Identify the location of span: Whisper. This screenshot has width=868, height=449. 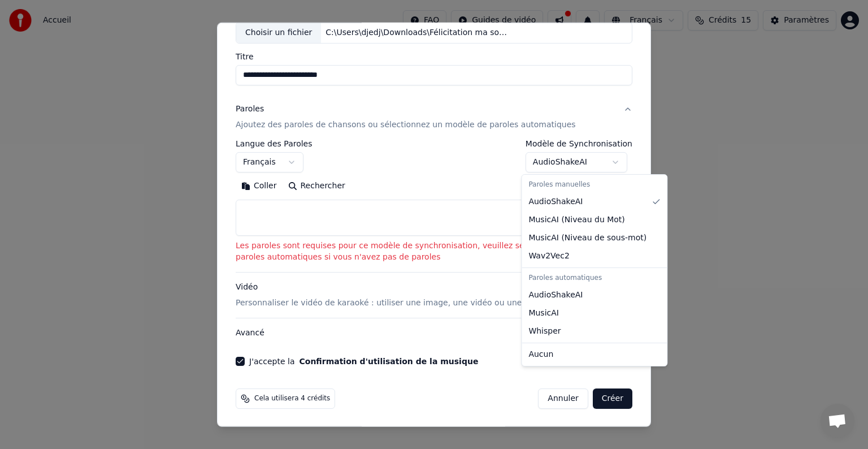
(544, 331).